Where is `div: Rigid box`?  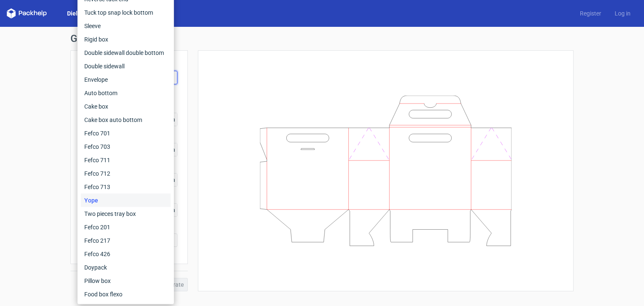 div: Rigid box is located at coordinates (126, 39).